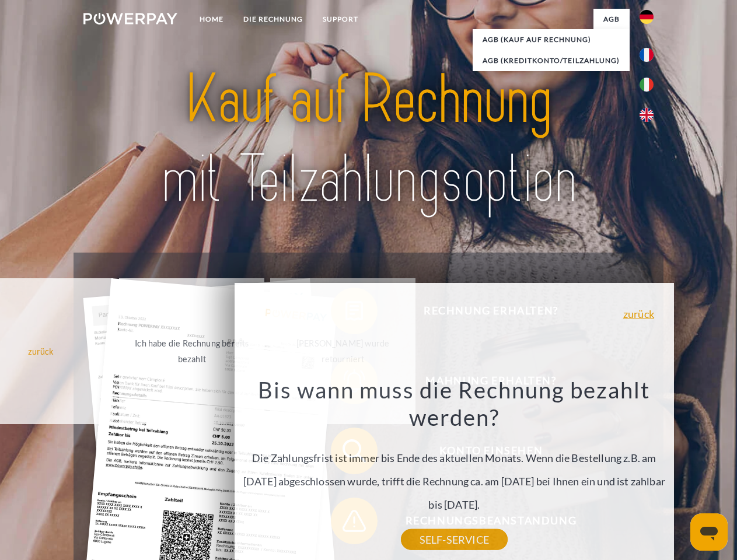 This screenshot has height=560, width=737. Describe the element at coordinates (211, 19) in the screenshot. I see `a: Home` at that location.